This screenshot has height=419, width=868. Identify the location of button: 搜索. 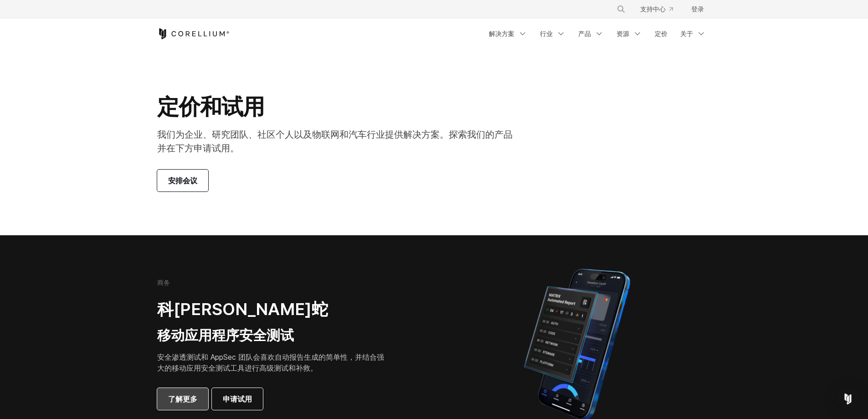
(621, 9).